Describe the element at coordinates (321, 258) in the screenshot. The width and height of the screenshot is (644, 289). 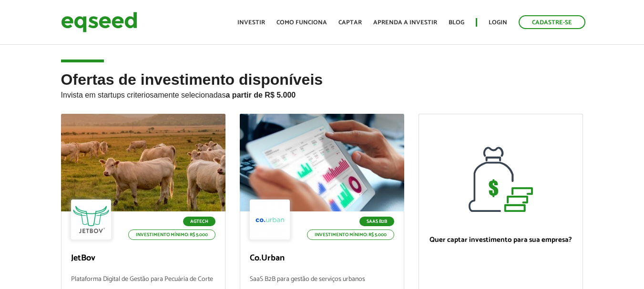
I see `p: Co.Urban` at that location.